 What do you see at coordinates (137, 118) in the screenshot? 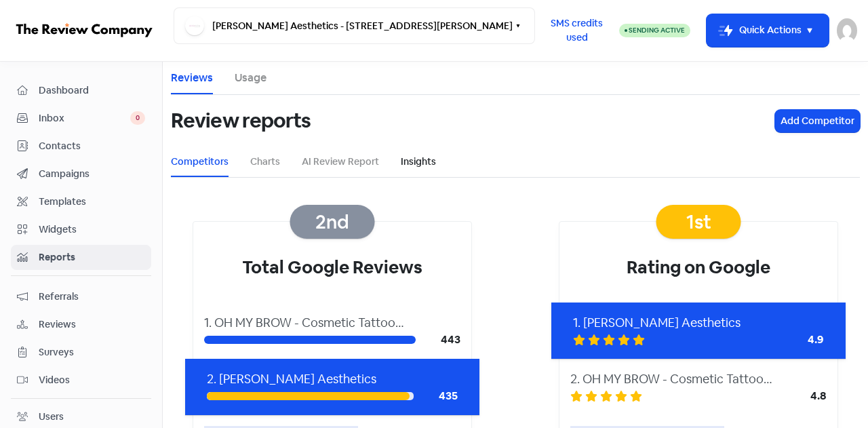
I see `span: 0` at bounding box center [137, 118].